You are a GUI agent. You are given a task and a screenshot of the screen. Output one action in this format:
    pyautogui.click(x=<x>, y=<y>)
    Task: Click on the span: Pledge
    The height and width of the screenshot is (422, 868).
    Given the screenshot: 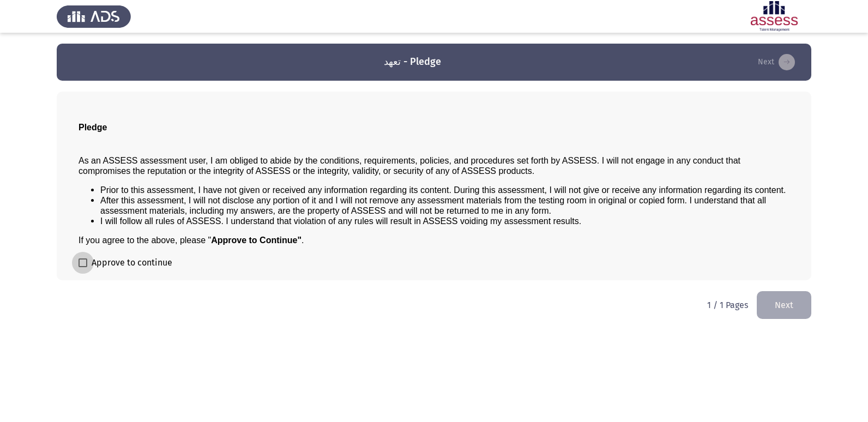 What is the action you would take?
    pyautogui.click(x=93, y=127)
    